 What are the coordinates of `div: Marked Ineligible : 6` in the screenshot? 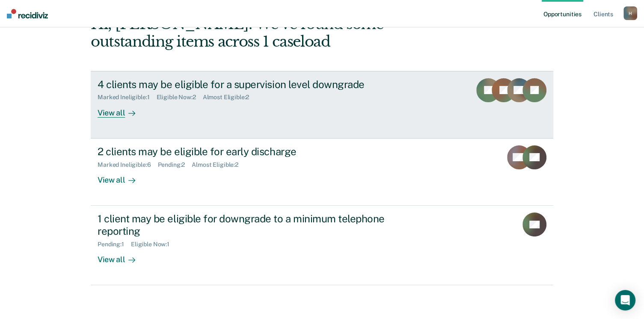 It's located at (128, 165).